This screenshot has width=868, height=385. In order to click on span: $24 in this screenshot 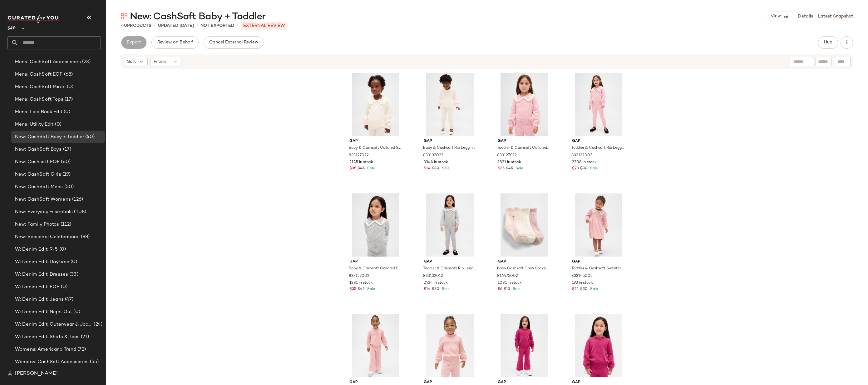, I will do `click(576, 289)`.